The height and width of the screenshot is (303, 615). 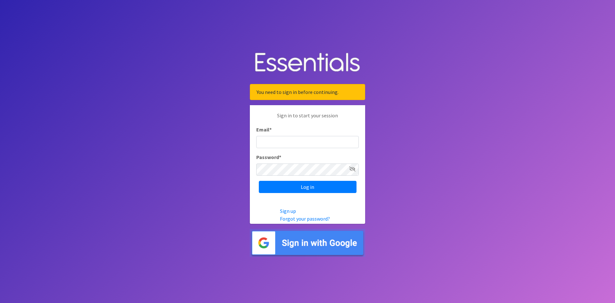 I want to click on label: Email, so click(x=264, y=129).